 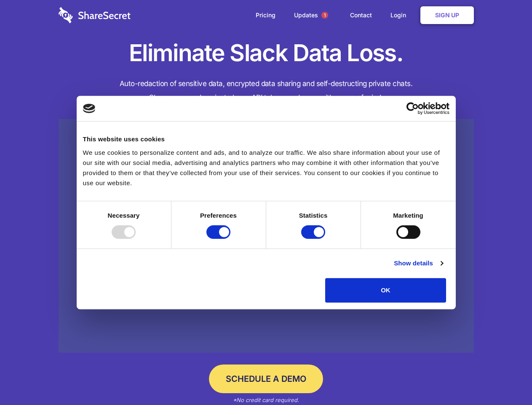 I want to click on a: Pricing, so click(x=266, y=15).